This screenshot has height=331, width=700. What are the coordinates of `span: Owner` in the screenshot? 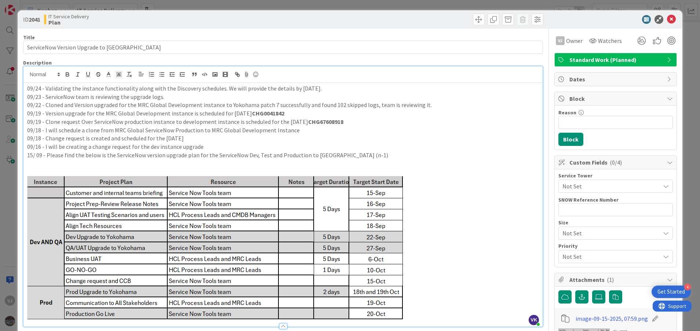 It's located at (574, 41).